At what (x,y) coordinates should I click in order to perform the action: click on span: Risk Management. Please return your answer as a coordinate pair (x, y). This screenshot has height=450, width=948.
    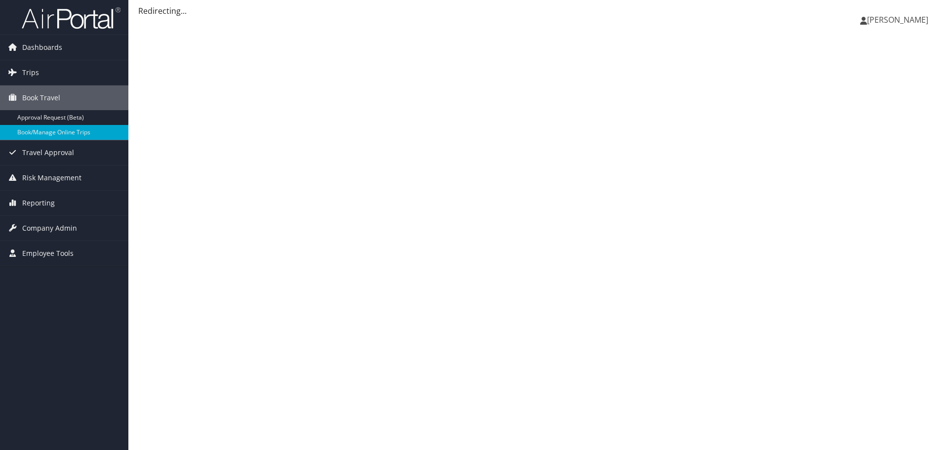
    Looking at the image, I should click on (52, 178).